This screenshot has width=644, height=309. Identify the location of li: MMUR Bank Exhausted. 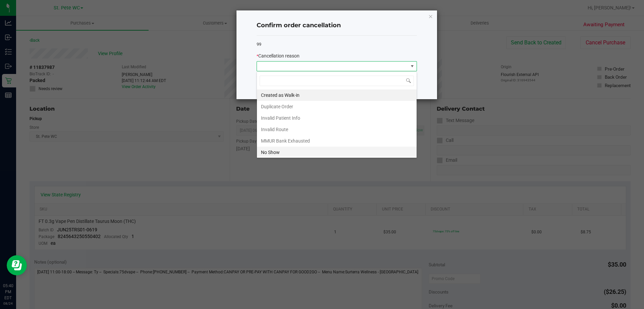
(337, 140).